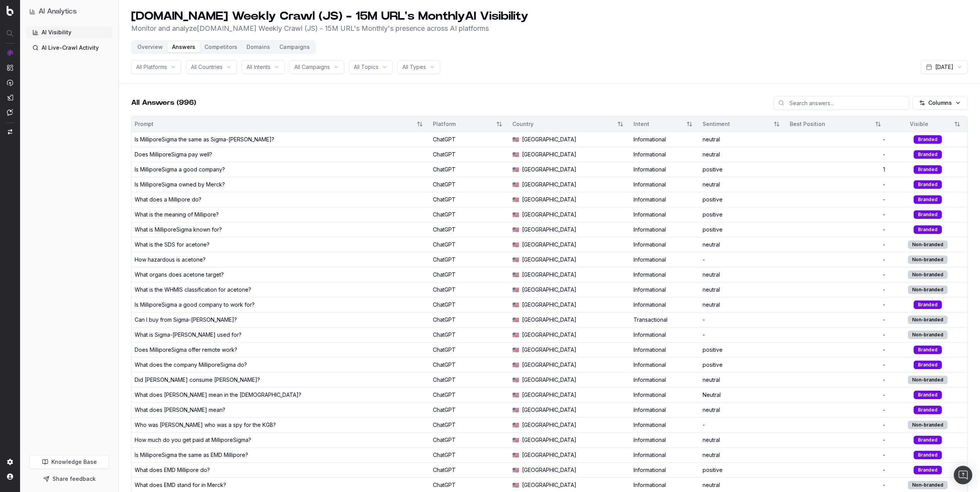 The width and height of the screenshot is (980, 492). Describe the element at coordinates (10, 83) in the screenshot. I see `img: Activation` at that location.